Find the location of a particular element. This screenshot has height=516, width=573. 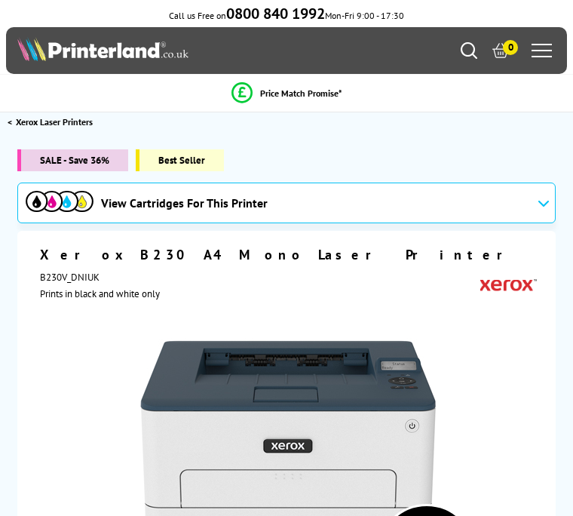

a: 0800 840 1992 is located at coordinates (275, 15).